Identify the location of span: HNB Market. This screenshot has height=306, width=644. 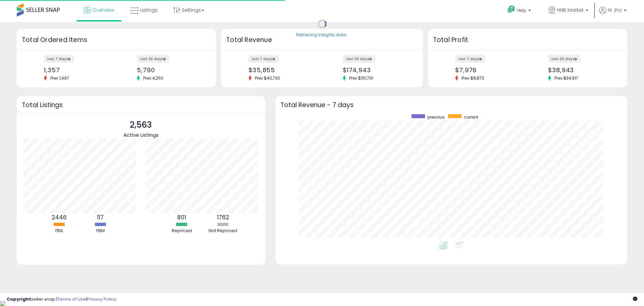
(570, 10).